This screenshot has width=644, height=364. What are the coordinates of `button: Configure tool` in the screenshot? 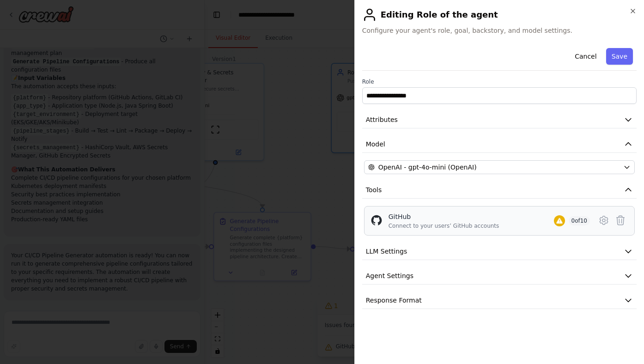 It's located at (604, 221).